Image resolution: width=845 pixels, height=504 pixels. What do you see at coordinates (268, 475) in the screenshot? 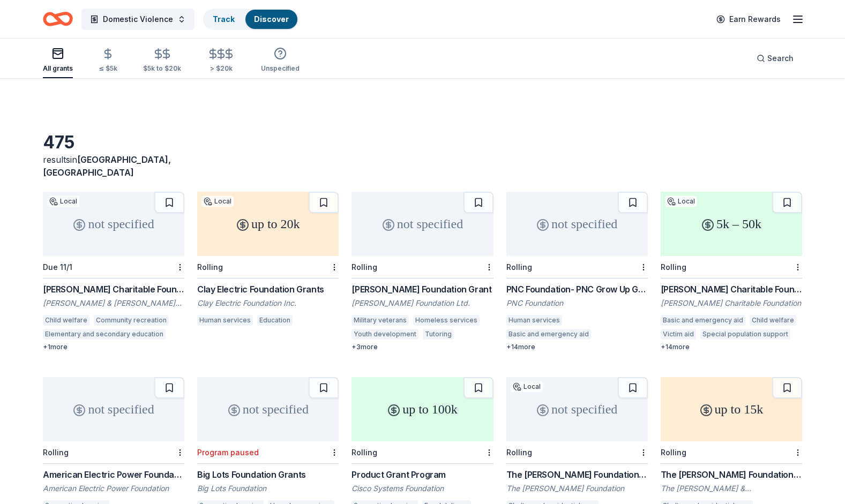
I see `div: Big Lots Foundation Grants` at bounding box center [268, 475].